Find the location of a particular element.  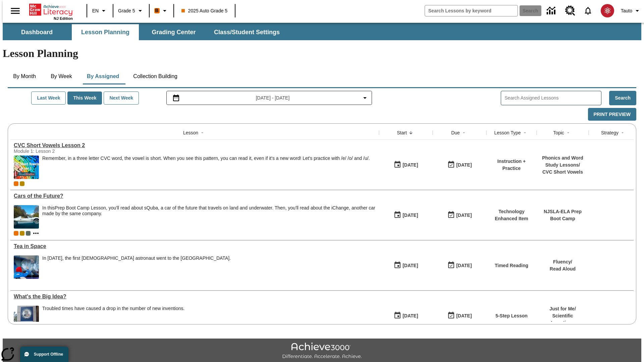

div: Module 1: Lesson 2 is located at coordinates (64, 151).